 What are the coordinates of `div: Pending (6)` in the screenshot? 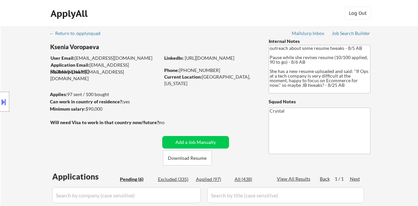 It's located at (137, 180).